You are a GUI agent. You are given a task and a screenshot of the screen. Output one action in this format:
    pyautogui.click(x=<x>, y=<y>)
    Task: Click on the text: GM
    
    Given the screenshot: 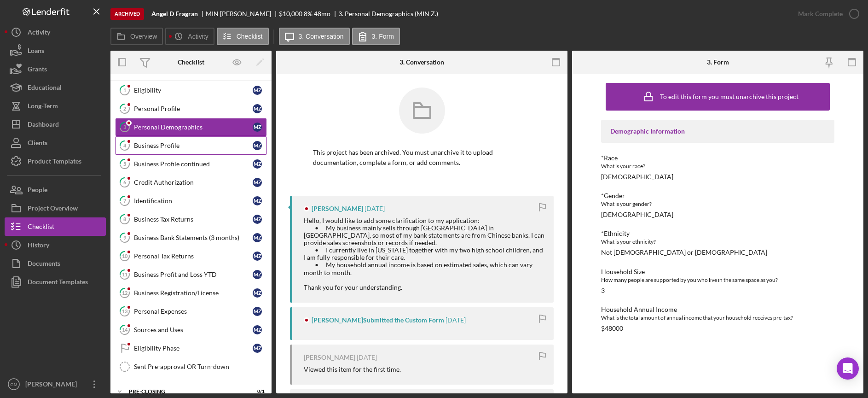 What is the action you would take?
    pyautogui.click(x=13, y=385)
    